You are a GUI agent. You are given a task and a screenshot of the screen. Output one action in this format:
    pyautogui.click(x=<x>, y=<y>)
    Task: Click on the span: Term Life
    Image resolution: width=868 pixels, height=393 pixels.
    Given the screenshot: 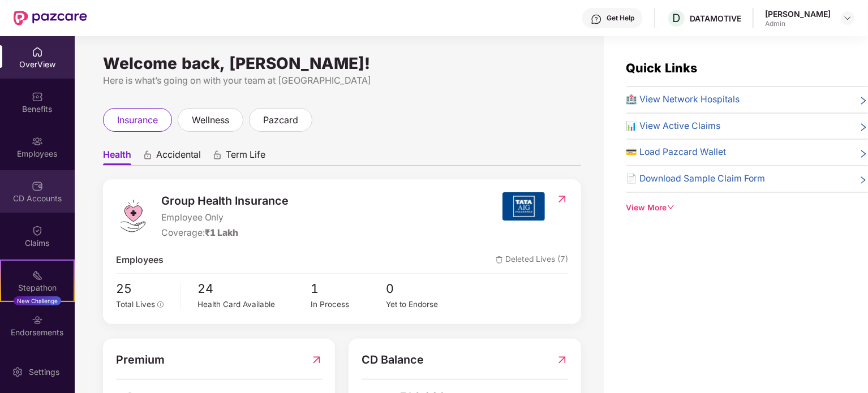 What is the action you would take?
    pyautogui.click(x=246, y=156)
    